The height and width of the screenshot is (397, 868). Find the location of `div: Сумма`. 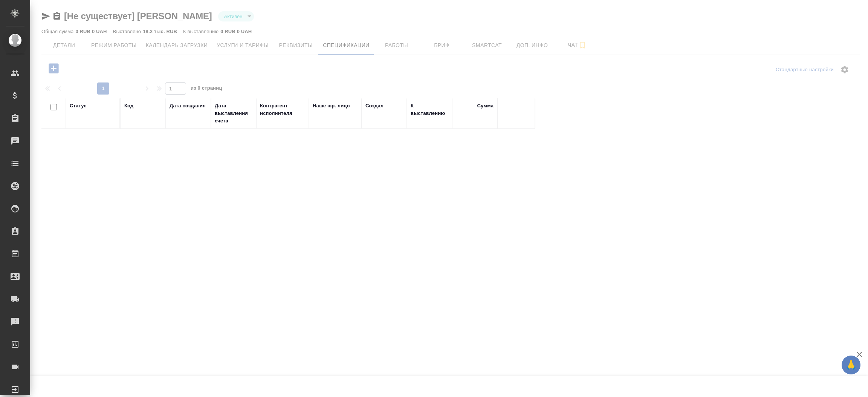

div: Сумма is located at coordinates (486, 106).